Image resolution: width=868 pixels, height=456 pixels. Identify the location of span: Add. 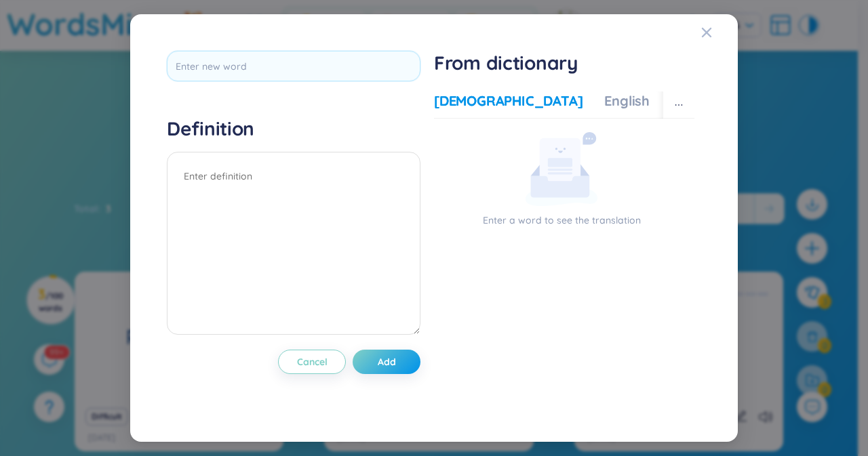
(386, 362).